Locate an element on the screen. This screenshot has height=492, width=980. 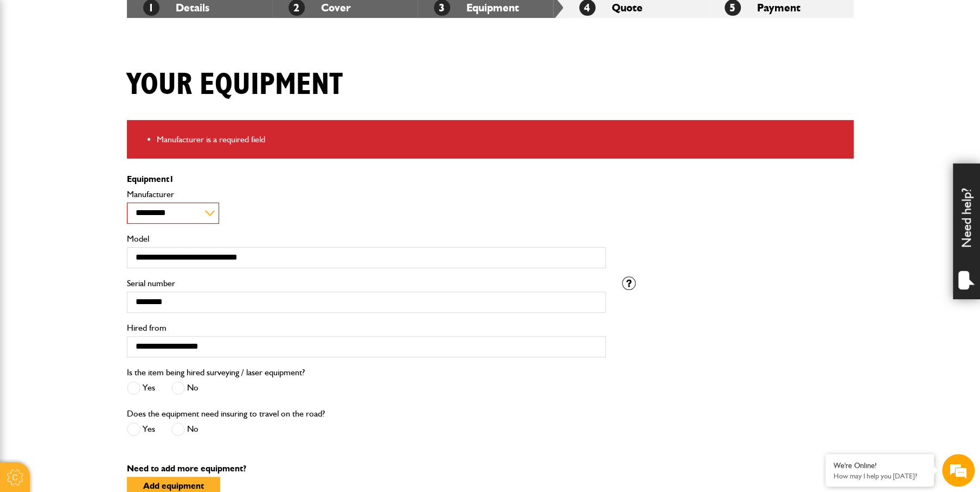
label: Hired from is located at coordinates (366, 328).